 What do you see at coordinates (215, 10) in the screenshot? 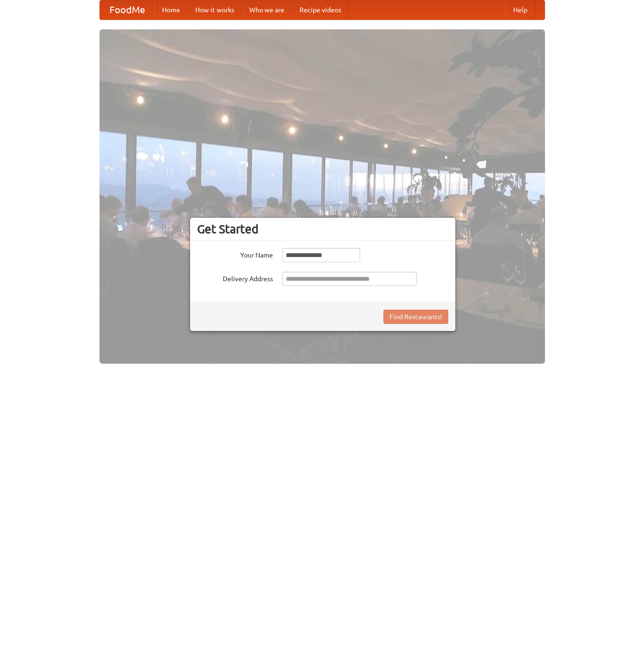
I see `a: How it works` at bounding box center [215, 10].